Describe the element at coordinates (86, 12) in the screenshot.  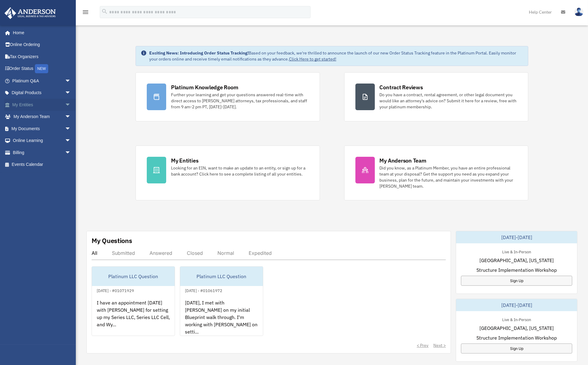
I see `i: menu` at that location.